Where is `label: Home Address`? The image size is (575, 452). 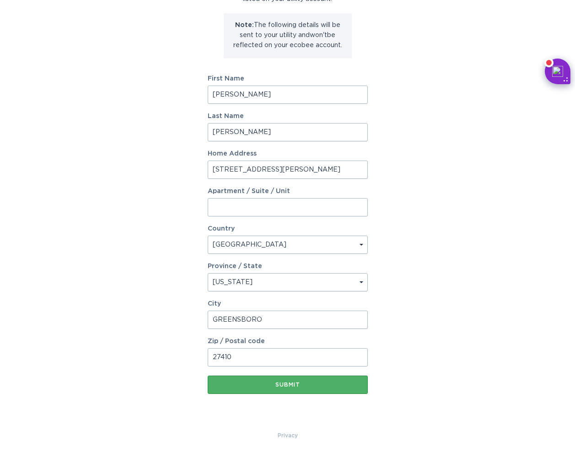 label: Home Address is located at coordinates (288, 154).